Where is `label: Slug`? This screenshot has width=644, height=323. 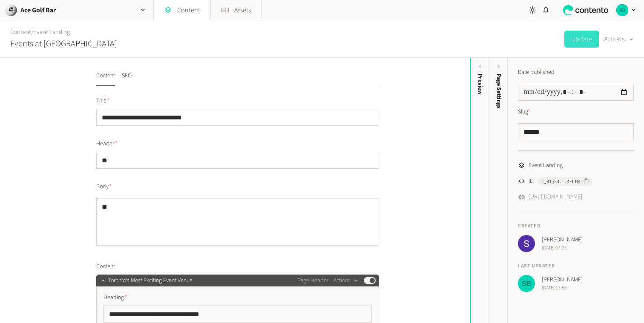
label: Slug is located at coordinates (524, 112).